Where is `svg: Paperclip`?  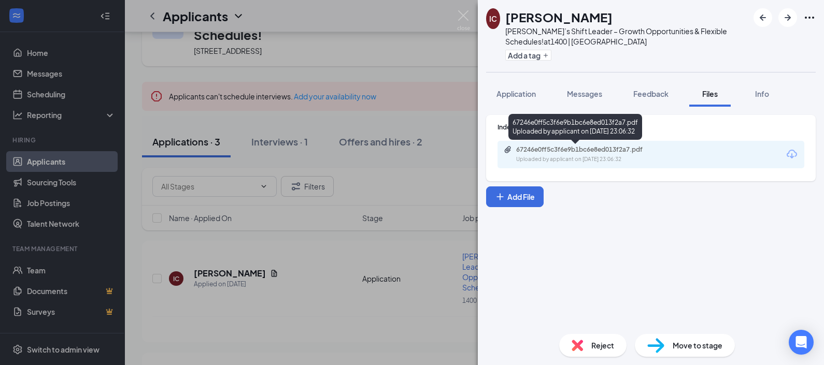 svg: Paperclip is located at coordinates (508, 150).